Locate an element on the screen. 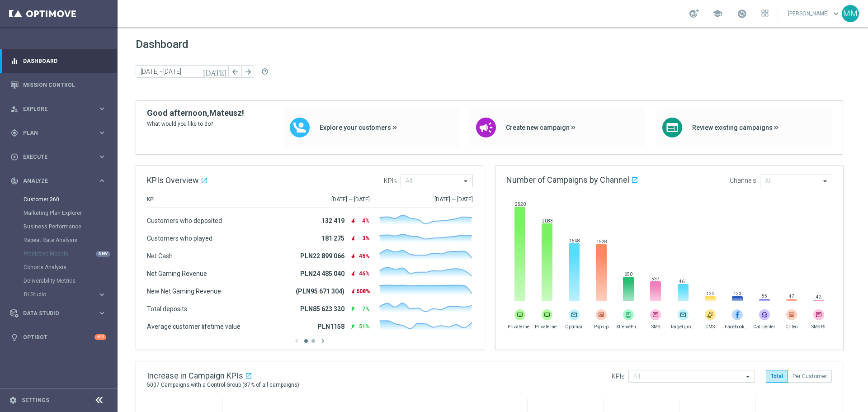 The height and width of the screenshot is (412, 868). i: gps_fixed is located at coordinates (14, 133).